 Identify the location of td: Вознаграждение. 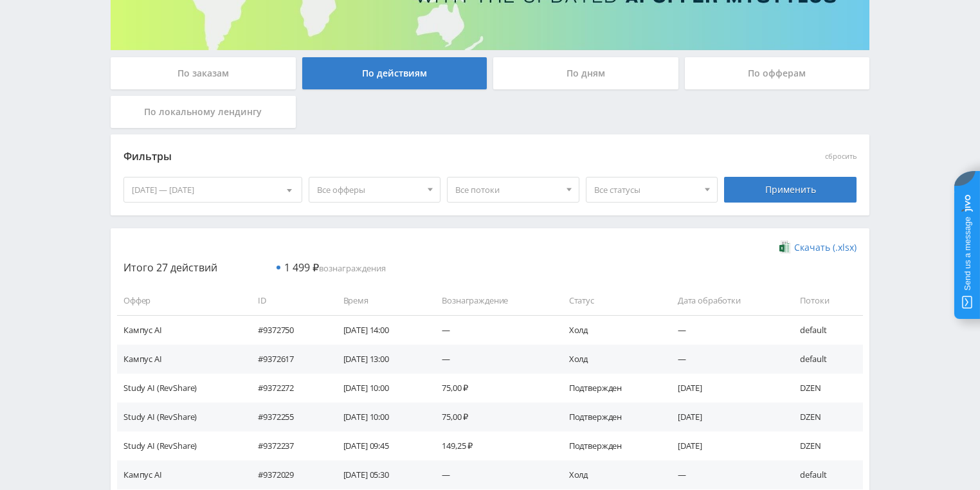
(492, 300).